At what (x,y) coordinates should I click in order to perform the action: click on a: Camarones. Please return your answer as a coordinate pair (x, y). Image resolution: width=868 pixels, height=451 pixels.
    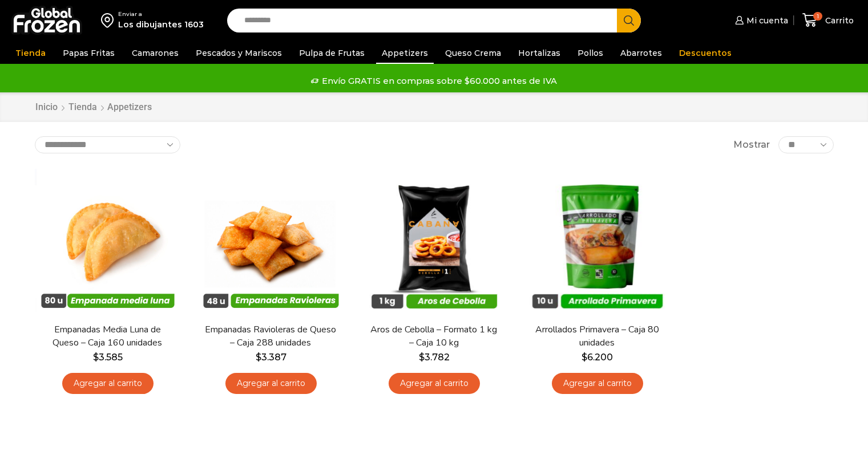
    Looking at the image, I should click on (155, 53).